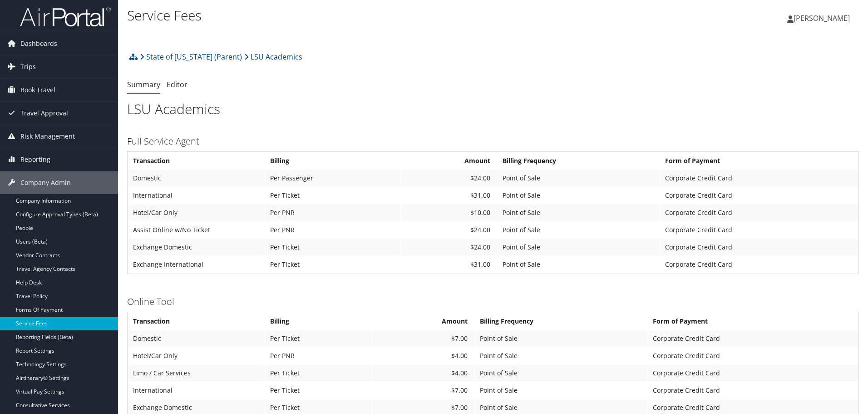 Image resolution: width=868 pixels, height=414 pixels. Describe the element at coordinates (197, 373) in the screenshot. I see `td: Limo / Car Services` at that location.